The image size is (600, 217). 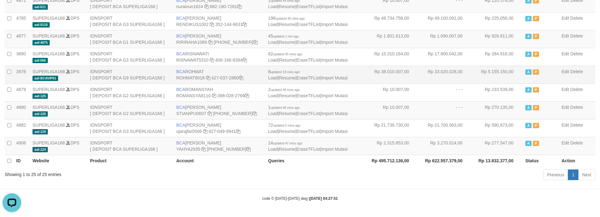 I want to click on td: Rp 926.811,00, so click(x=498, y=39).